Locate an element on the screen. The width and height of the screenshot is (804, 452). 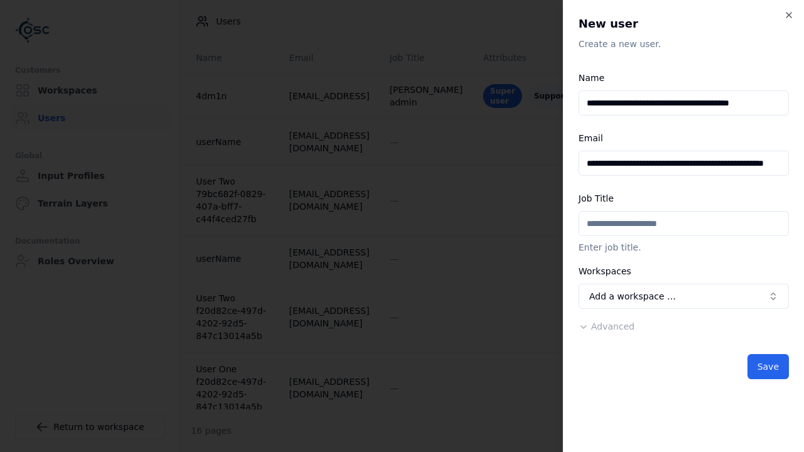
label: Job Title is located at coordinates (596, 199).